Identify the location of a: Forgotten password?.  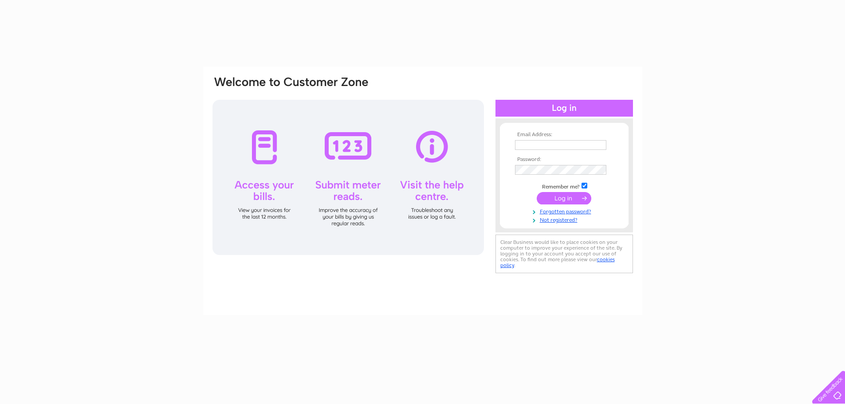
(565, 211).